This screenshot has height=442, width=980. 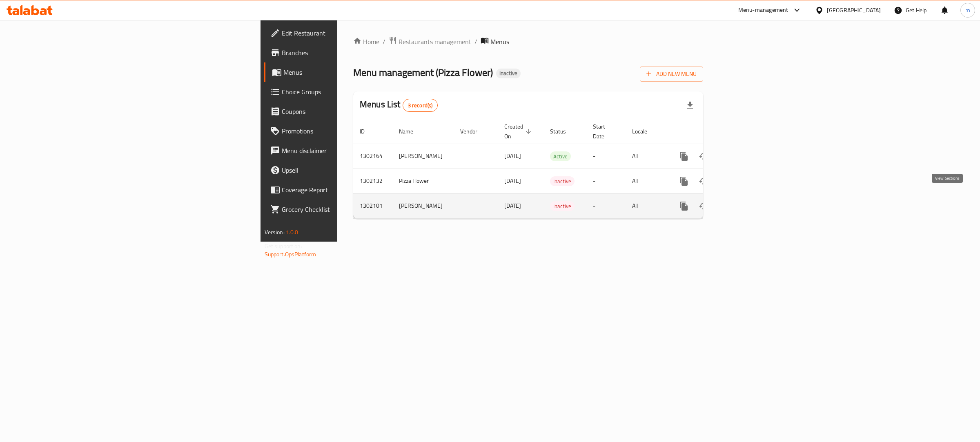 What do you see at coordinates (344, 150) in the screenshot?
I see `a: Menu disclaimer` at bounding box center [344, 150].